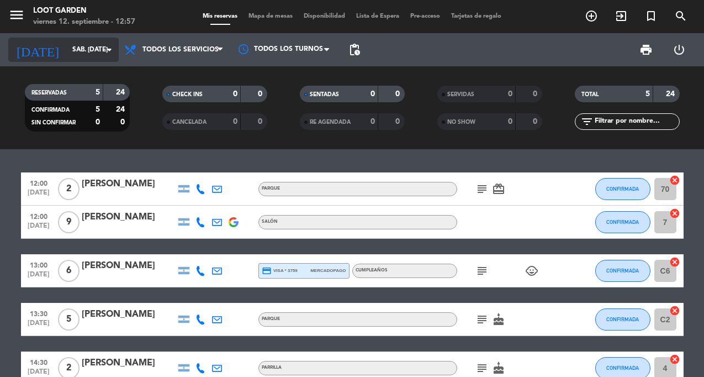 Image resolution: width=704 pixels, height=377 pixels. What do you see at coordinates (372, 270) in the screenshot?
I see `span: CUMPLEAÑOS` at bounding box center [372, 270].